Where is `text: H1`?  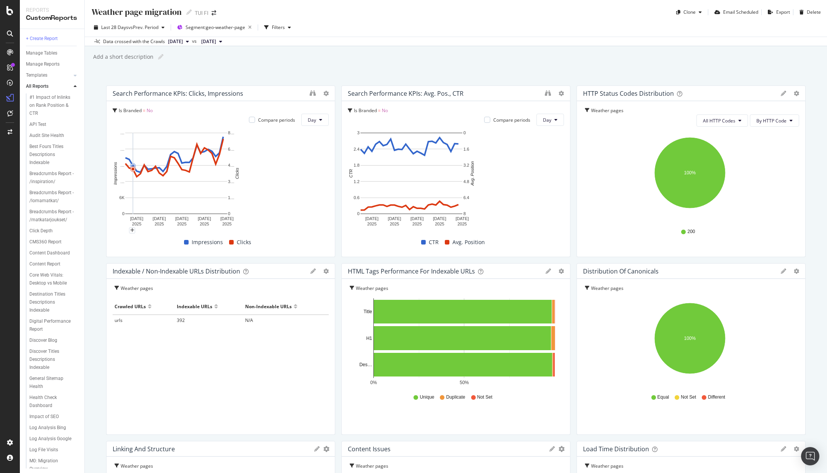 text: H1 is located at coordinates (369, 339).